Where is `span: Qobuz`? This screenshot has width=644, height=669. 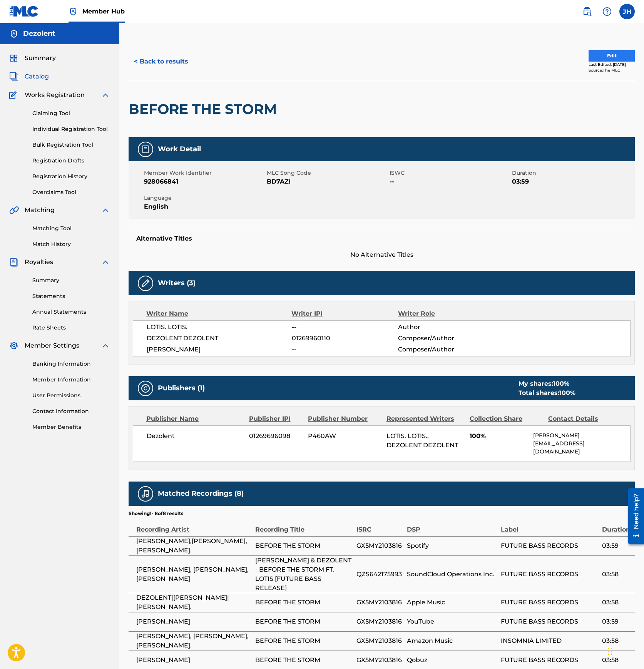 span: Qobuz is located at coordinates (452, 660).